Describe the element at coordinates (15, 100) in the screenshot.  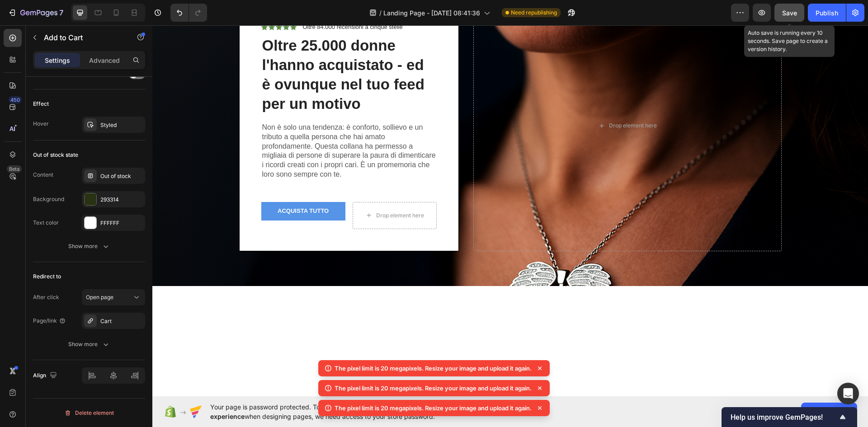
I see `div: 450` at that location.